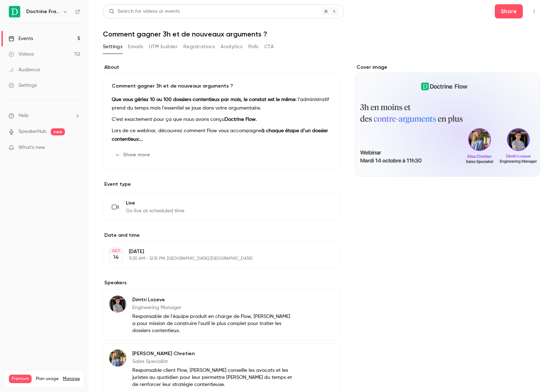 This screenshot has width=554, height=392. I want to click on h1: Comment gagner 3h et de nouveaux arguments ?, so click(321, 34).